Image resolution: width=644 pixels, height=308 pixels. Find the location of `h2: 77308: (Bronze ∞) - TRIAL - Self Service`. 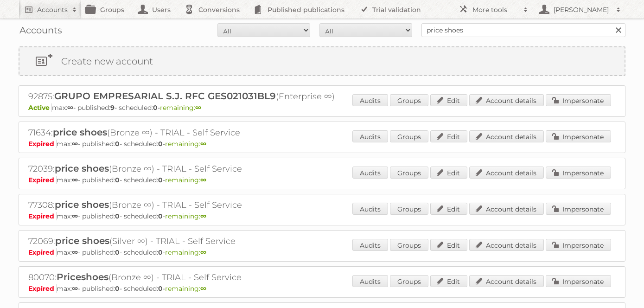

h2: 77308: (Bronze ∞) - TRIAL - Self Service is located at coordinates (191, 205).